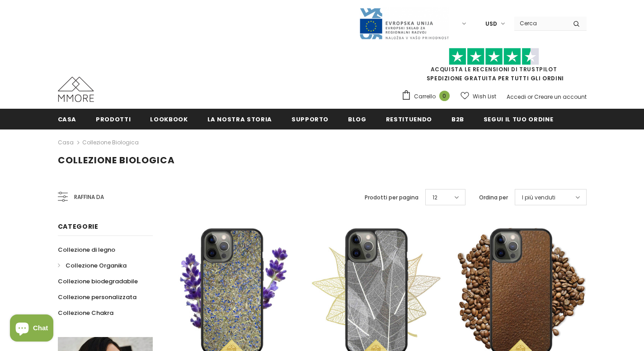  What do you see at coordinates (89, 197) in the screenshot?
I see `span: Raffina da` at bounding box center [89, 197].